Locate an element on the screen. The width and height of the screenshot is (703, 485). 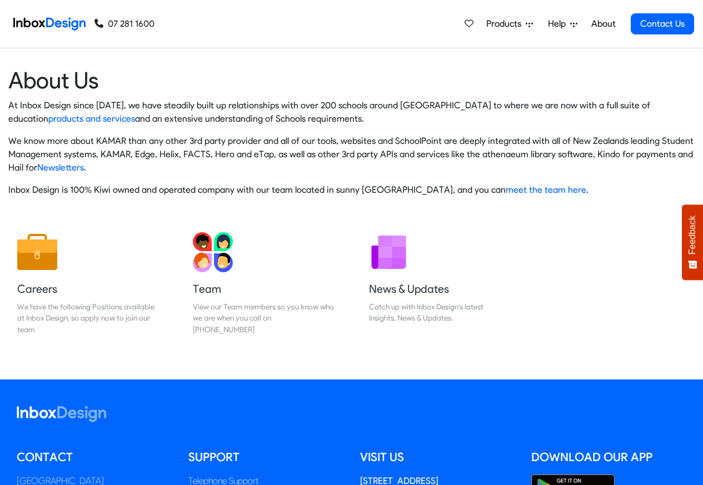
h5: Careers is located at coordinates (88, 289).